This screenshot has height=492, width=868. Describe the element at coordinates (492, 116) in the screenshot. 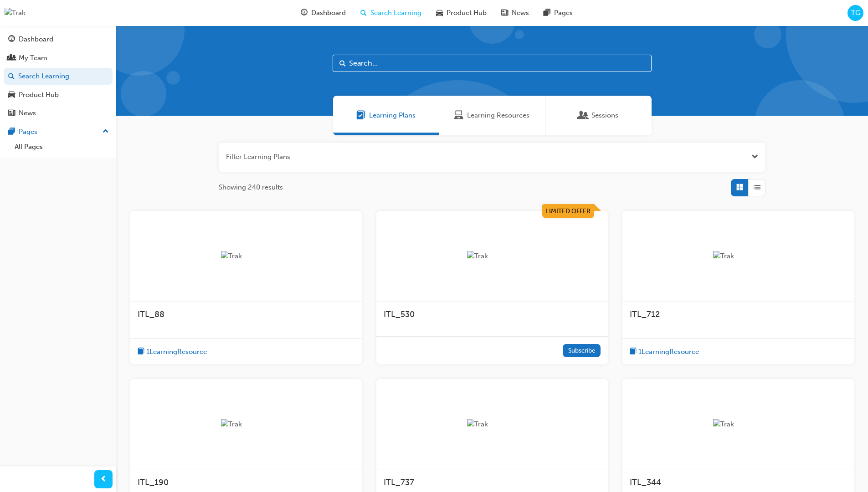

I see `a: Learning ResourcesLearning Resources` at that location.